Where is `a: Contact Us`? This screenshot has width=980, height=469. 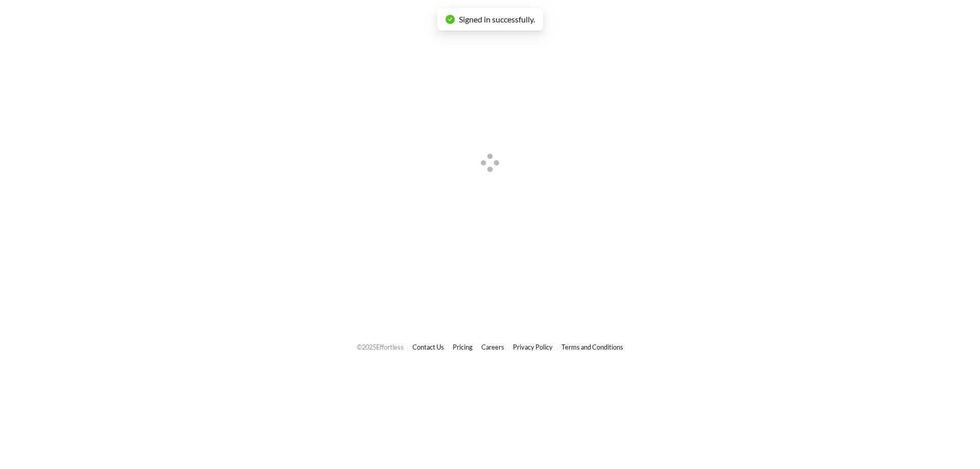
a: Contact Us is located at coordinates (428, 346).